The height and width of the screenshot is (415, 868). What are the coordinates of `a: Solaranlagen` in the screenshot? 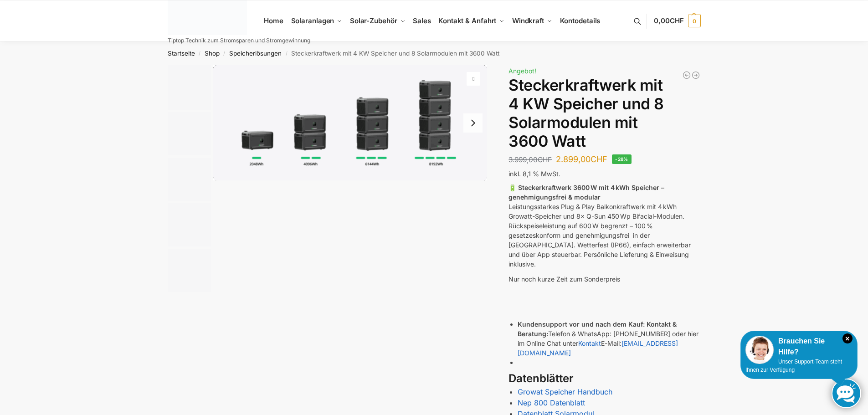 It's located at (316, 21).